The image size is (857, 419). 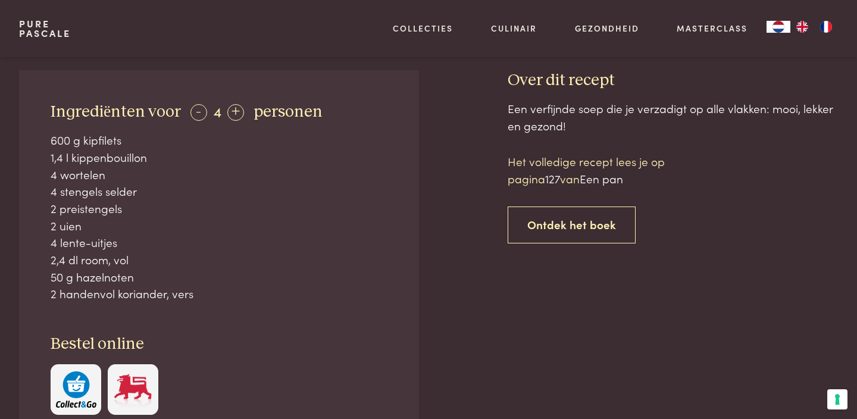 What do you see at coordinates (288, 112) in the screenshot?
I see `span: personen` at bounding box center [288, 112].